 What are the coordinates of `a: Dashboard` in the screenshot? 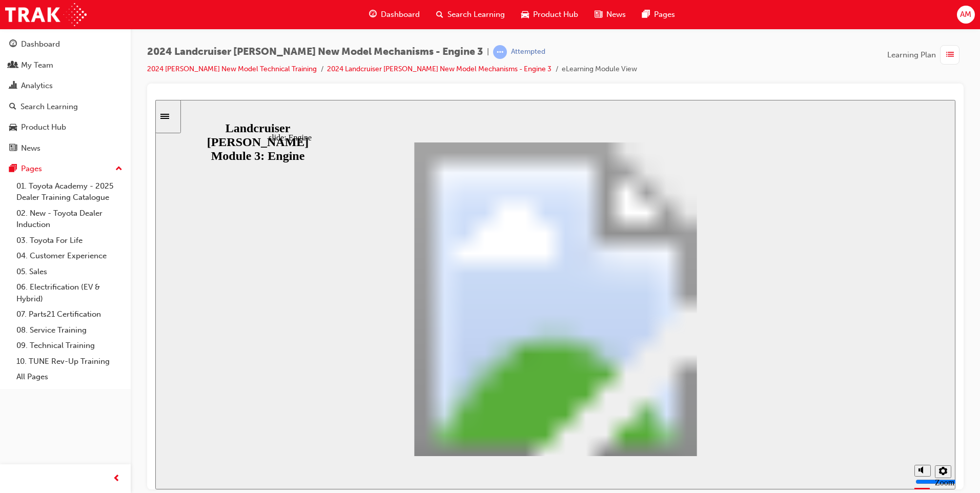 It's located at (65, 44).